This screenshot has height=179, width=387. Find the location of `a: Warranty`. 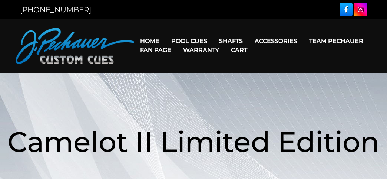

a: Warranty is located at coordinates (201, 50).